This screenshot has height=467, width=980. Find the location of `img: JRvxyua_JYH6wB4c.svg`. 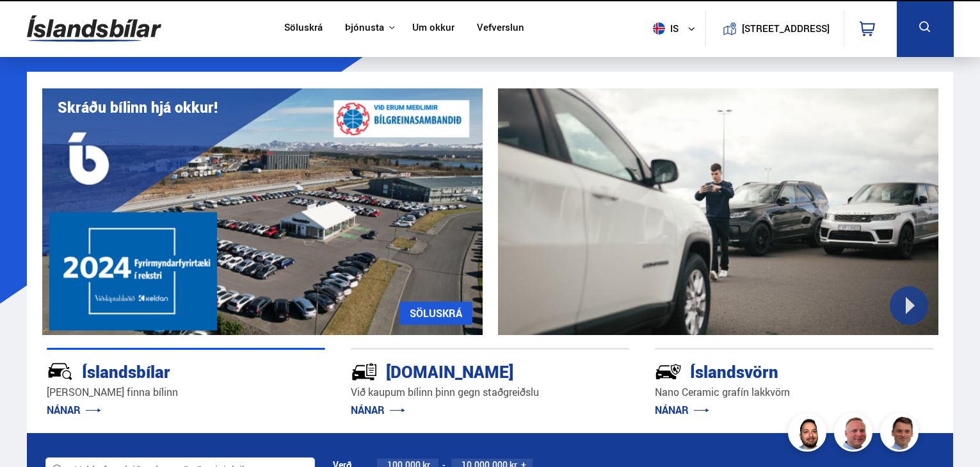

img: JRvxyua_JYH6wB4c.svg is located at coordinates (60, 372).